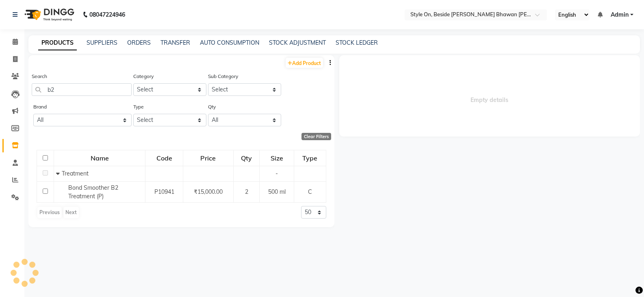 The width and height of the screenshot is (644, 297). I want to click on span: Bond Smoother B2 Treatment (P), so click(93, 192).